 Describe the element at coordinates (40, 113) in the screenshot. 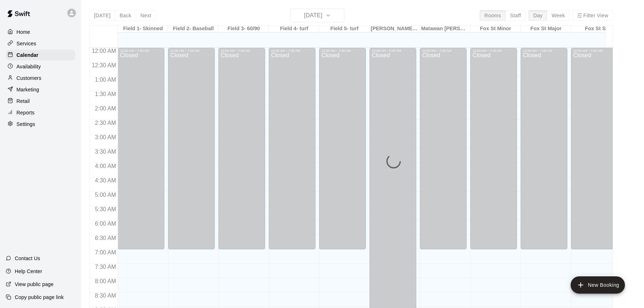

I see `a: Reports` at that location.